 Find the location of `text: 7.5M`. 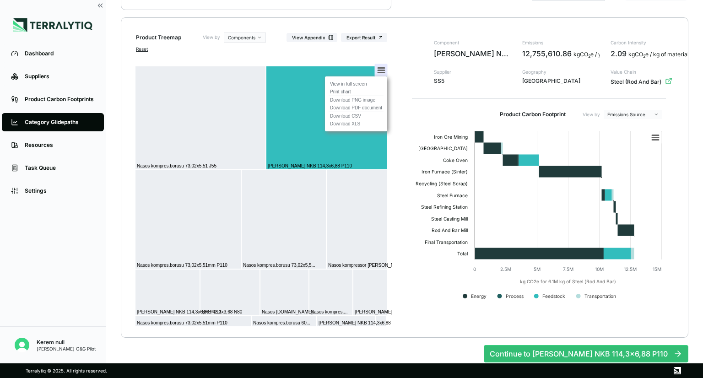

text: 7.5M is located at coordinates (568, 269).